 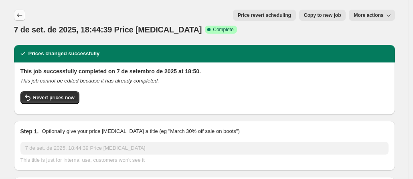 I want to click on button: Copy to new job, so click(x=323, y=15).